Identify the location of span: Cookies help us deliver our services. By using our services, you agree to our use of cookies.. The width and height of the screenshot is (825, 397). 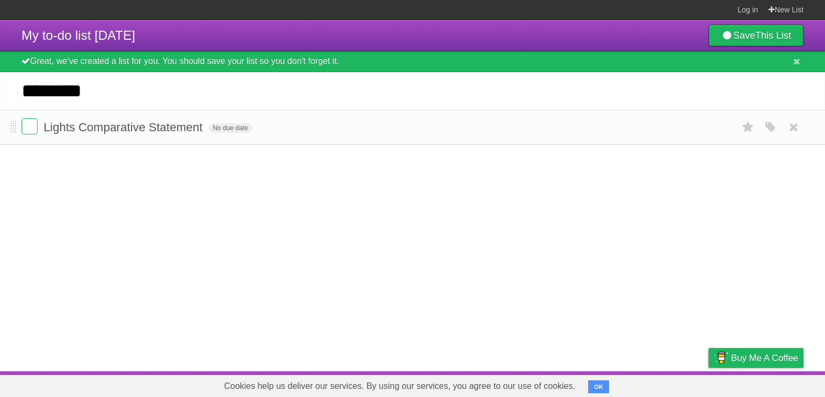
(400, 386).